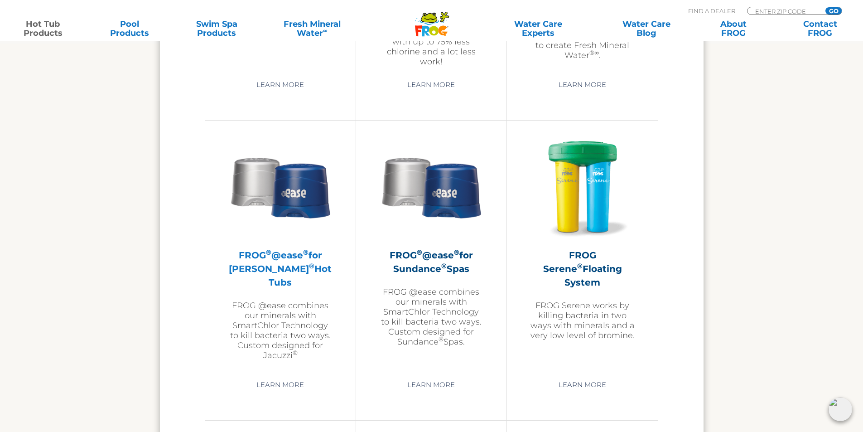 This screenshot has width=863, height=432. What do you see at coordinates (216, 29) in the screenshot?
I see `a: Swim SpaProducts` at bounding box center [216, 29].